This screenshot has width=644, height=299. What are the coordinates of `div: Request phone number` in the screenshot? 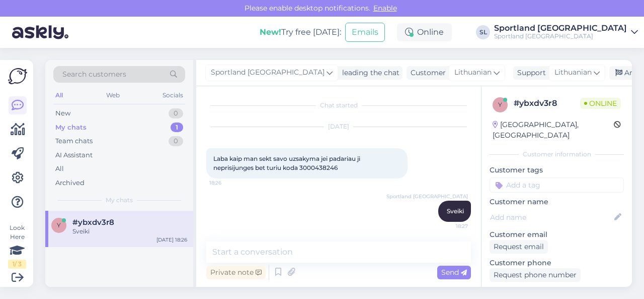 It's located at (535, 275).